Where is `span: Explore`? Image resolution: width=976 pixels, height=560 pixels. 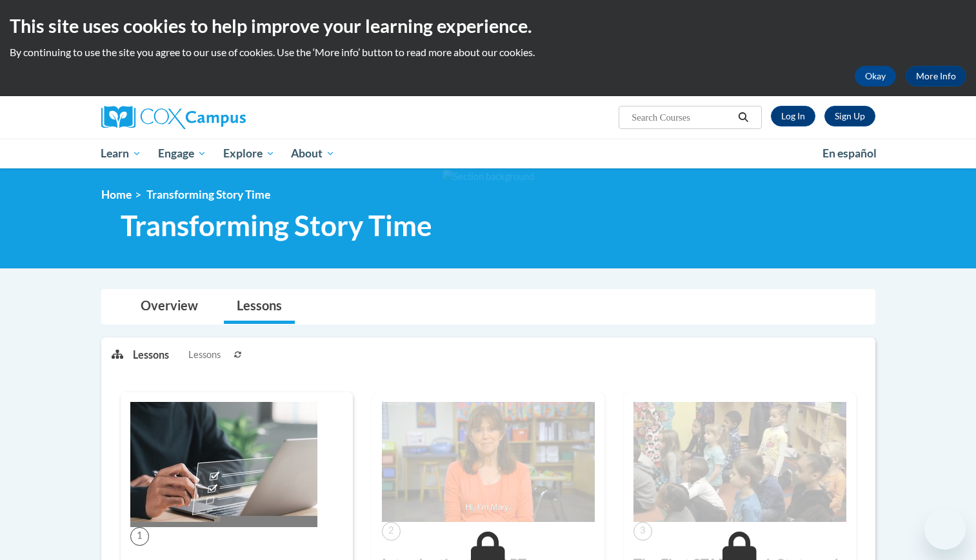 span: Explore is located at coordinates (249, 154).